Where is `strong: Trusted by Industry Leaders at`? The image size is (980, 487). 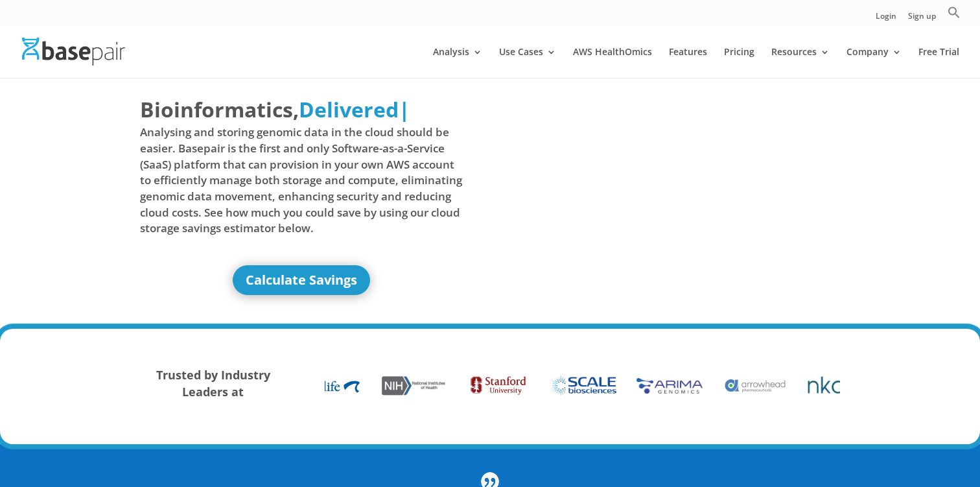
strong: Trusted by Industry Leaders at is located at coordinates (213, 383).